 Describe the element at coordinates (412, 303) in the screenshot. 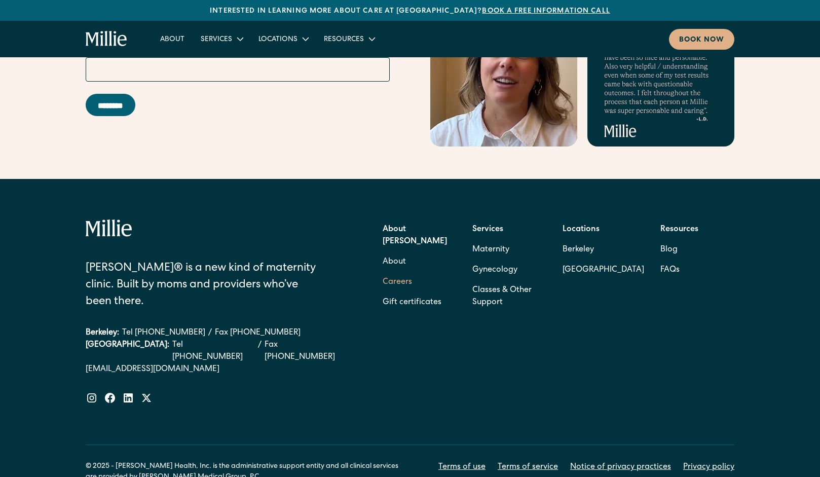

I see `a: Gift certificates` at that location.